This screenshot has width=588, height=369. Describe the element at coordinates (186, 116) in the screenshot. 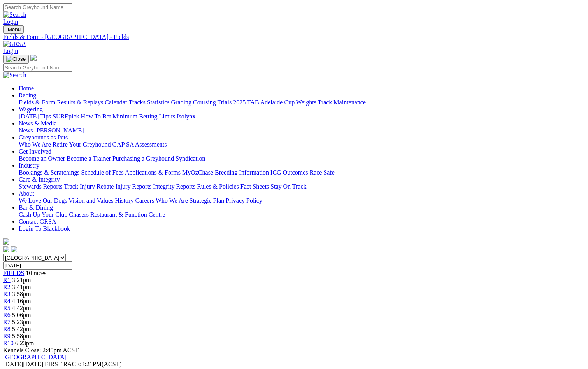

I see `a: Isolynx` at that location.